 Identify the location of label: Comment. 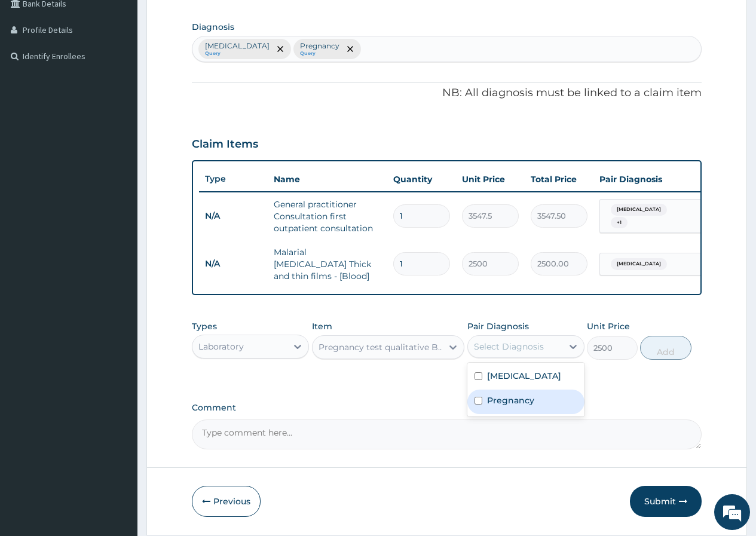
(447, 408).